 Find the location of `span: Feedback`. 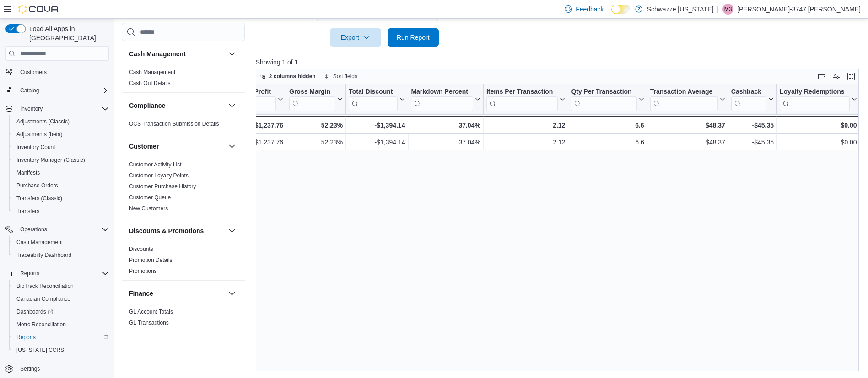

span: Feedback is located at coordinates (590, 9).